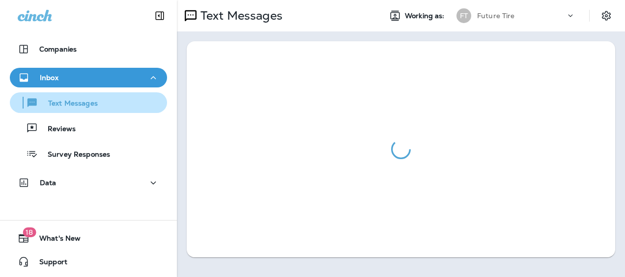 The height and width of the screenshot is (277, 625). What do you see at coordinates (88, 49) in the screenshot?
I see `button: Companies` at bounding box center [88, 49].